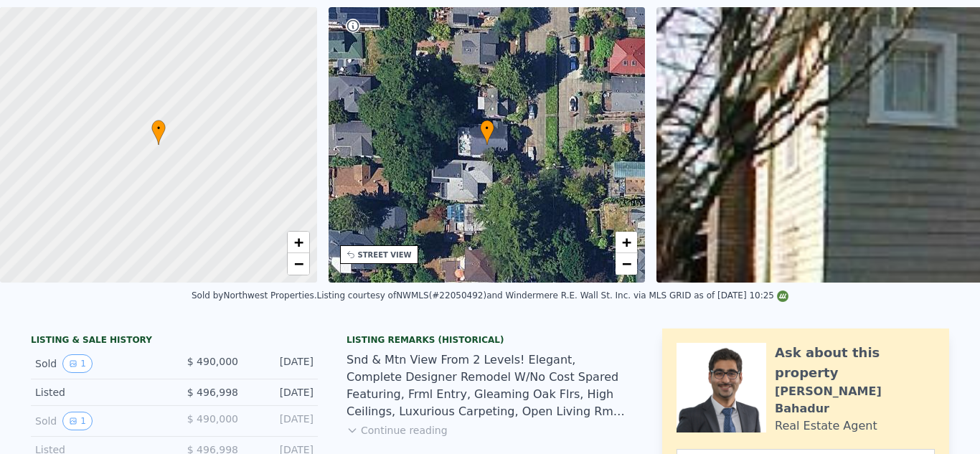  Describe the element at coordinates (384, 254) in the screenshot. I see `div: STREET VIEW` at that location.